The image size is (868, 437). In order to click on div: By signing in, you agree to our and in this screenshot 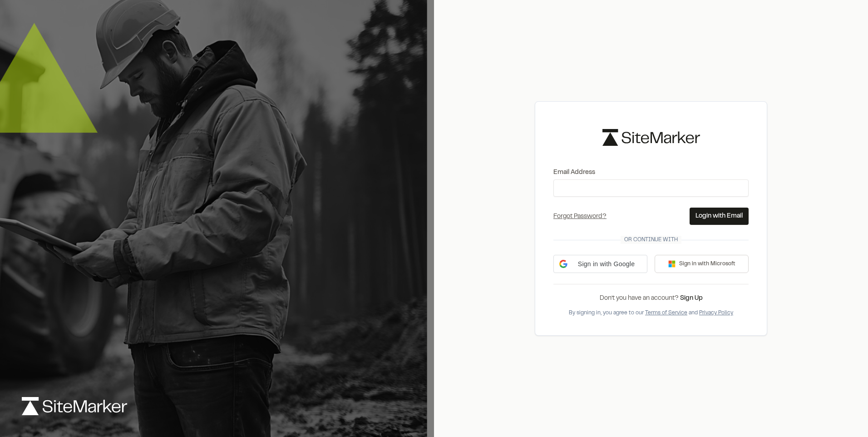, I will do `click(651, 313)`.